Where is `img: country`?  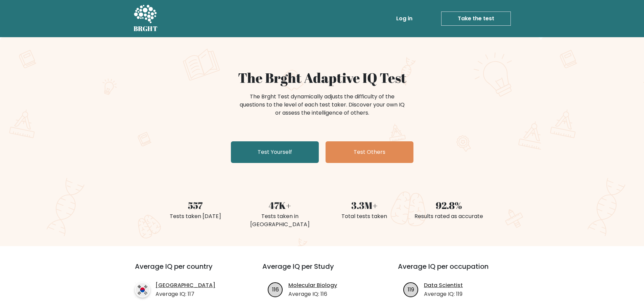 img: country is located at coordinates (142, 290).